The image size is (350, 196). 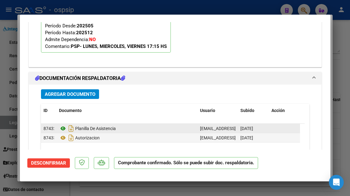 What do you see at coordinates (85, 26) in the screenshot?
I see `strong: 202505` at bounding box center [85, 26].